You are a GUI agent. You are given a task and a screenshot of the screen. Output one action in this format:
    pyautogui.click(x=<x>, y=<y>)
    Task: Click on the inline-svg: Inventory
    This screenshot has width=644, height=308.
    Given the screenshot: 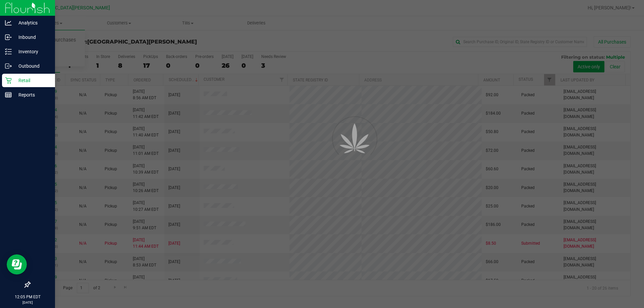 What is the action you would take?
    pyautogui.click(x=9, y=52)
    